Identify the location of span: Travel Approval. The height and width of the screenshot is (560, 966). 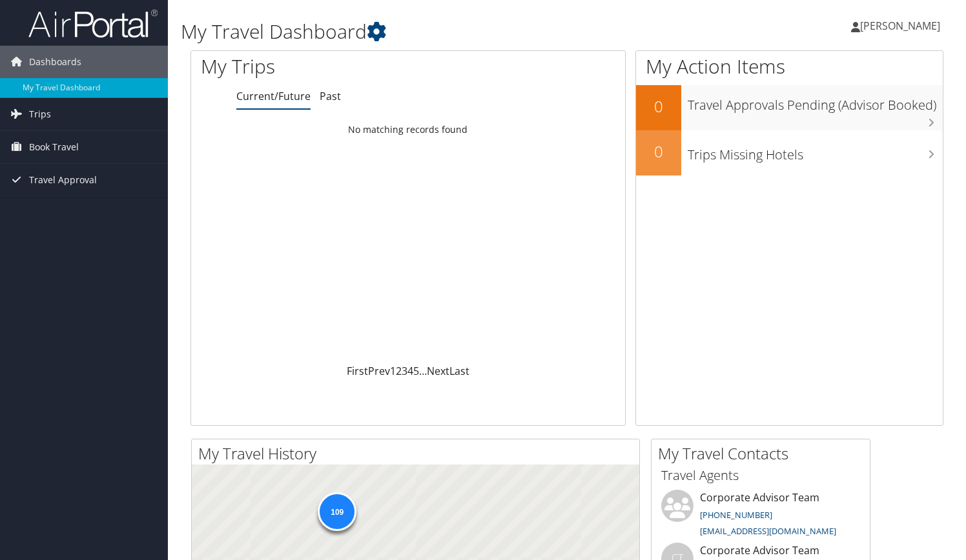
(62, 180).